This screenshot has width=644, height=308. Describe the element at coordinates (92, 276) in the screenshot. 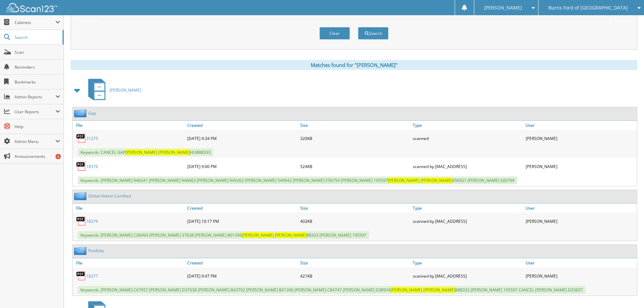

I see `a: 18377` at that location.